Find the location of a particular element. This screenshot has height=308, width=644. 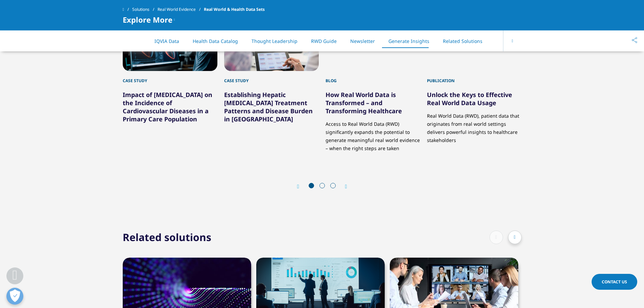

a: Unlock the Keys to Effective Real World Data Usage is located at coordinates (470, 99).